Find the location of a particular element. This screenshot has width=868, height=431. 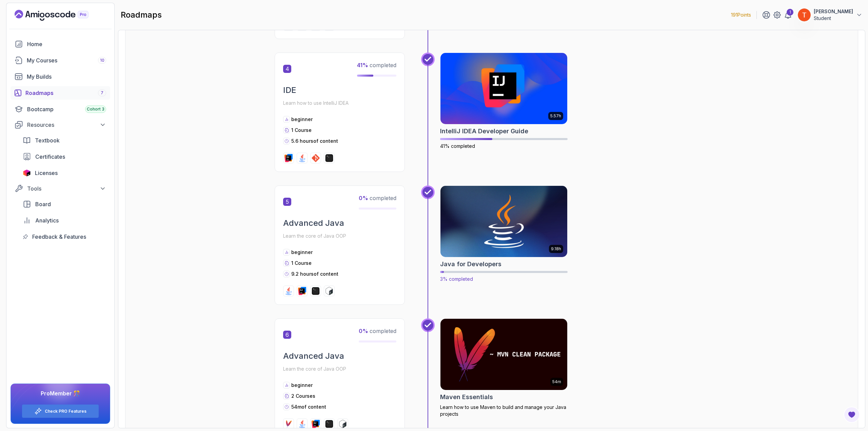

h2: IDE is located at coordinates (340, 90).